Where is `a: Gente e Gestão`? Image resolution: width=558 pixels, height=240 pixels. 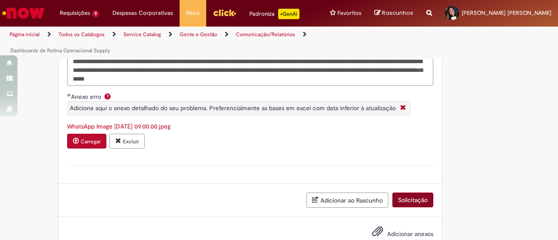
a: Gente e Gestão is located at coordinates (198, 34).